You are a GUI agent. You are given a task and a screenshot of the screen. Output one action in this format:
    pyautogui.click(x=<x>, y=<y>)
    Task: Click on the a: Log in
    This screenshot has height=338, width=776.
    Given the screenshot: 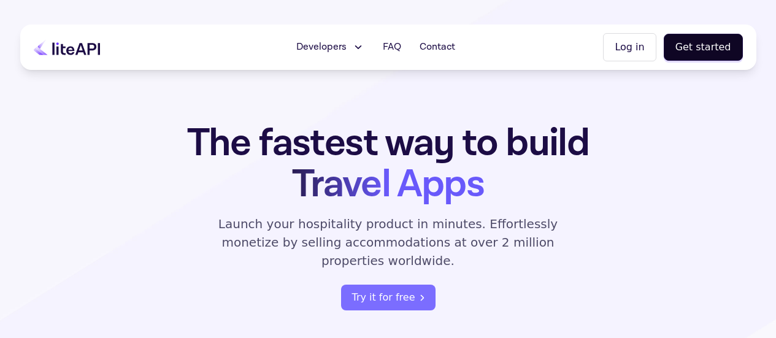 What is the action you would take?
    pyautogui.click(x=630, y=47)
    